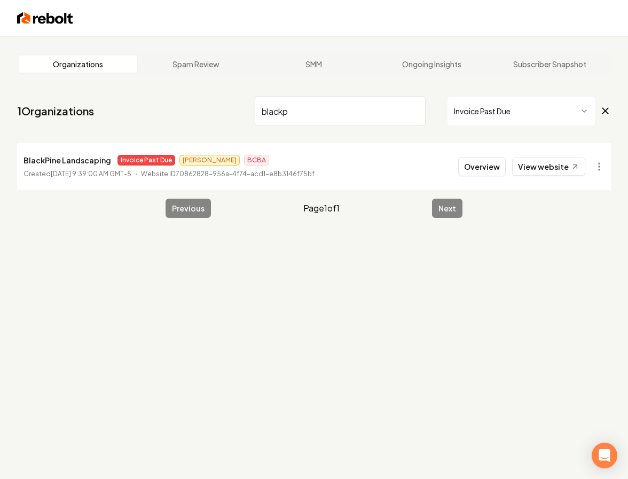 This screenshot has height=479, width=628. Describe the element at coordinates (228, 174) in the screenshot. I see `p: Website ID 70862828-956a-4f74-acd1-e8b3146f75bf` at that location.